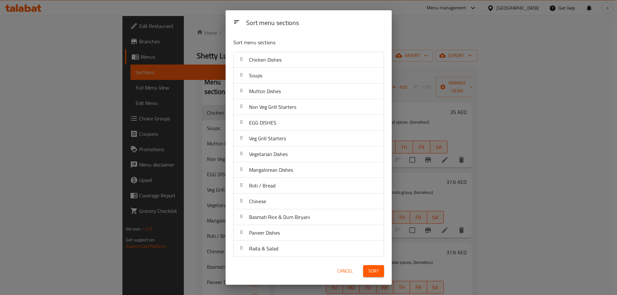  What do you see at coordinates (308, 138) in the screenshot?
I see `div: Veg Grill Starters` at bounding box center [308, 138].